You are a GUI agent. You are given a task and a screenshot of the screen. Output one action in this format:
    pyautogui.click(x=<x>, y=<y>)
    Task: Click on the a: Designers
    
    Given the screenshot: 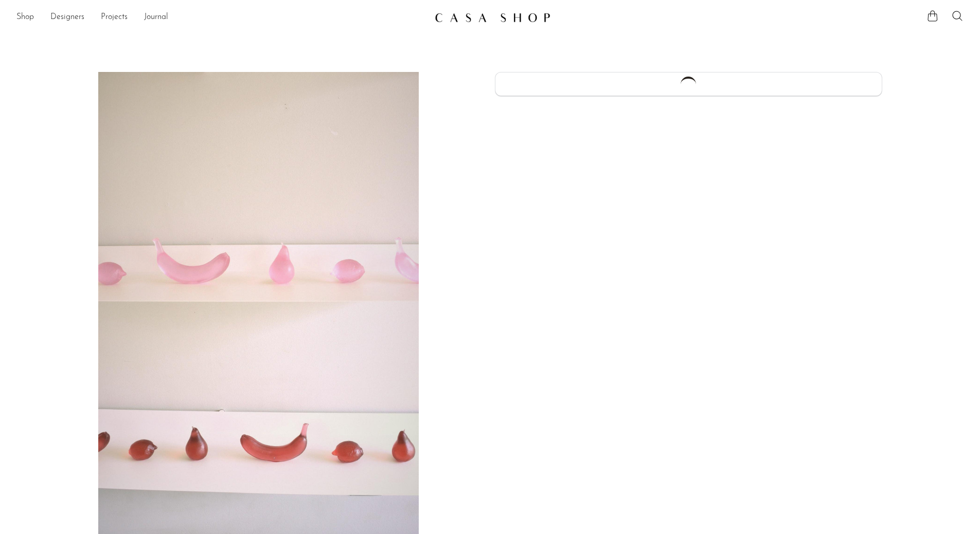 What is the action you would take?
    pyautogui.click(x=67, y=17)
    